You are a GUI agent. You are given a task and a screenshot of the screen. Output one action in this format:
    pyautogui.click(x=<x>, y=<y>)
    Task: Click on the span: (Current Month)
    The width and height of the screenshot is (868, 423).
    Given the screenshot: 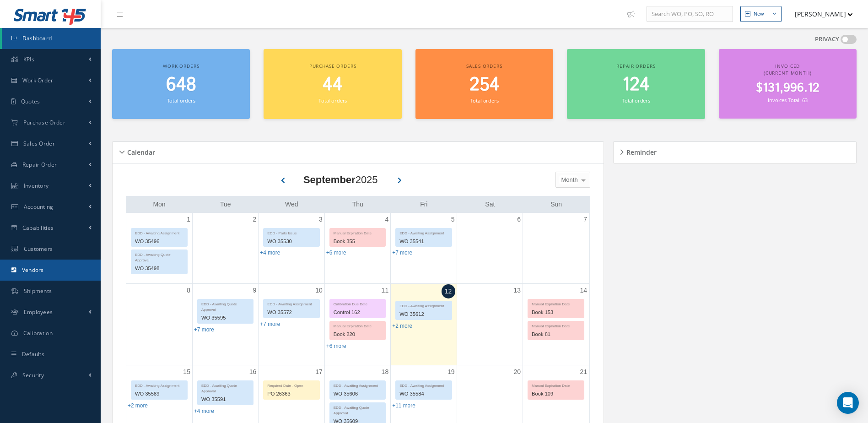 What is the action you would take?
    pyautogui.click(x=787, y=73)
    